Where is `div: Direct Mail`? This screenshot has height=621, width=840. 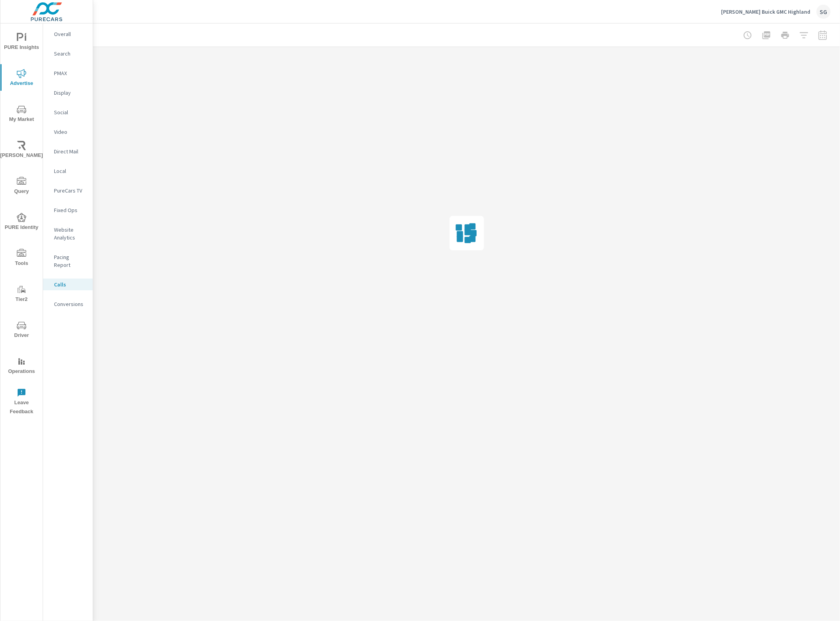 div: Direct Mail is located at coordinates (68, 151).